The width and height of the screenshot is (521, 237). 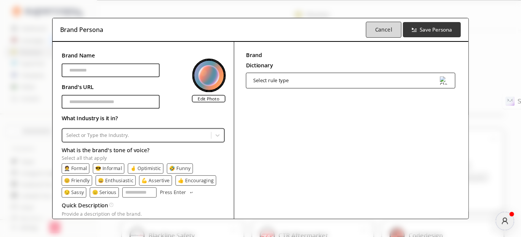 I want to click on h2: Brand Dictionary, so click(x=260, y=60).